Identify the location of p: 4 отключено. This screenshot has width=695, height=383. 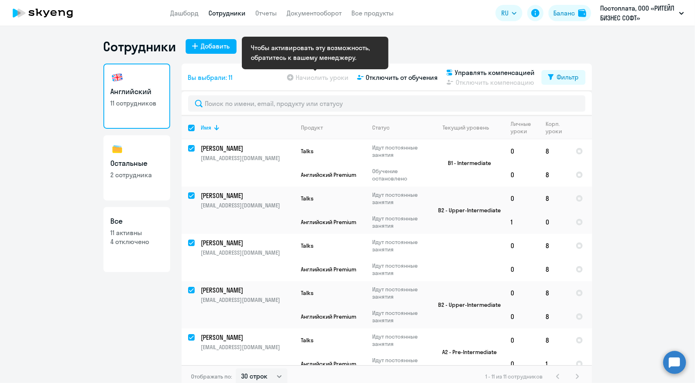
(137, 241).